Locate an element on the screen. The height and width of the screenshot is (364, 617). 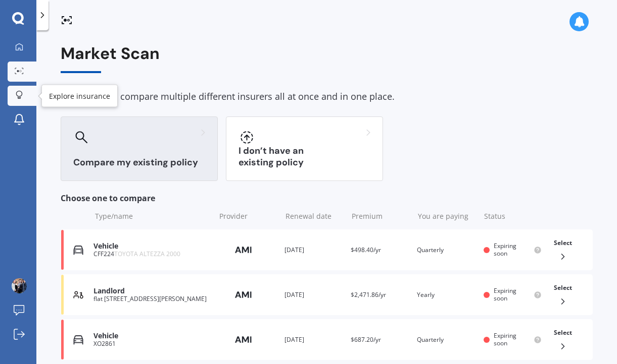
div: Explore insurance is located at coordinates (80, 96).